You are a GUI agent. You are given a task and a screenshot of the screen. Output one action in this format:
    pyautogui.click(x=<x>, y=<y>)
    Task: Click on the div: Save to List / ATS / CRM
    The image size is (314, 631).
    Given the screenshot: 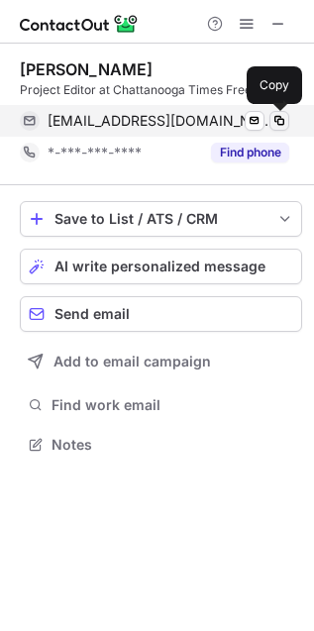 What is the action you would take?
    pyautogui.click(x=160, y=219)
    